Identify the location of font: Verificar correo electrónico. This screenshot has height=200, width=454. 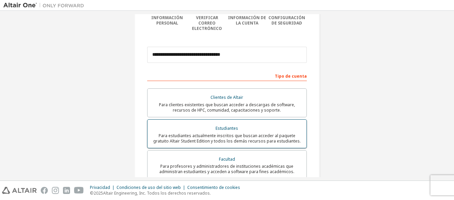
(207, 23).